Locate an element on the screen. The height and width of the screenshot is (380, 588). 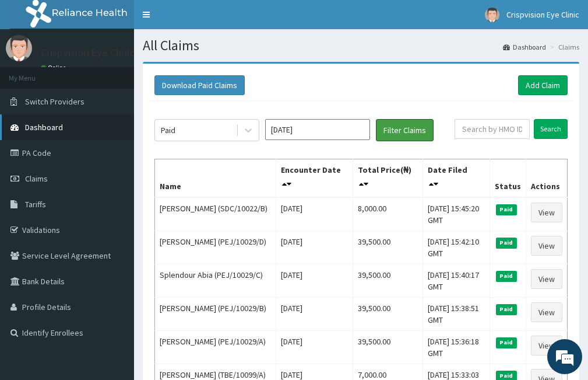
span: We're online! is located at coordinates (114, 174).